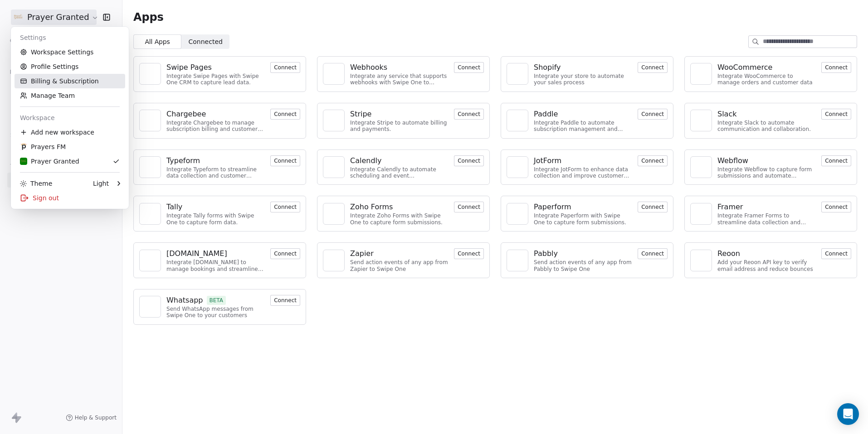  Describe the element at coordinates (70, 66) in the screenshot. I see `a: Profile Settings` at that location.